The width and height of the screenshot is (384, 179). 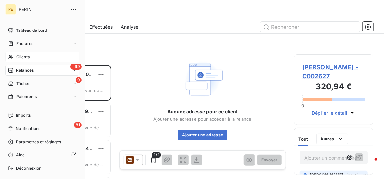 I want to click on span: Effectuées, so click(x=101, y=27).